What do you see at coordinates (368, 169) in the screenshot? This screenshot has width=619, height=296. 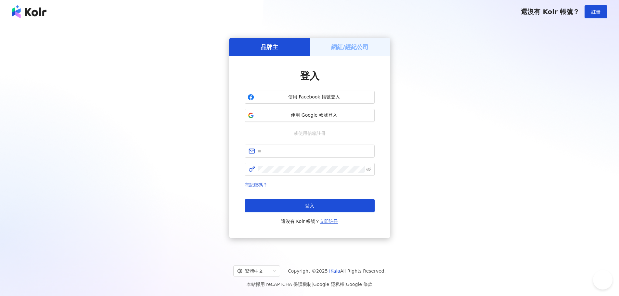 I see `span: eye-invisible` at bounding box center [368, 169].